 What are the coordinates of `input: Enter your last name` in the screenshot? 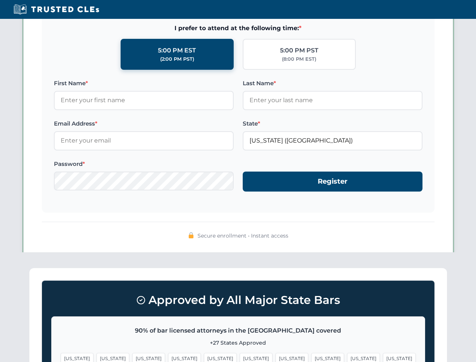 It's located at (333, 100).